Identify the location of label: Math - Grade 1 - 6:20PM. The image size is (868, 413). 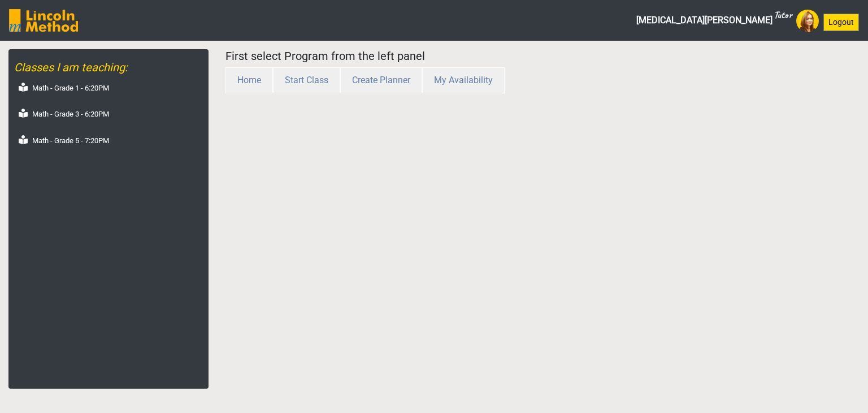
(71, 89).